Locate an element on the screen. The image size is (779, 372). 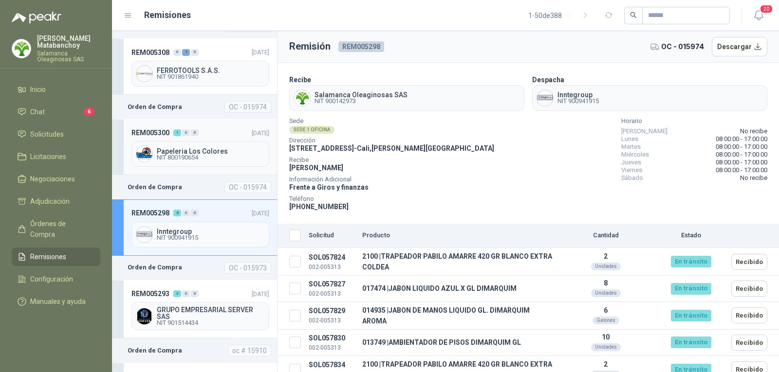
div: 2 is located at coordinates (186, 53).